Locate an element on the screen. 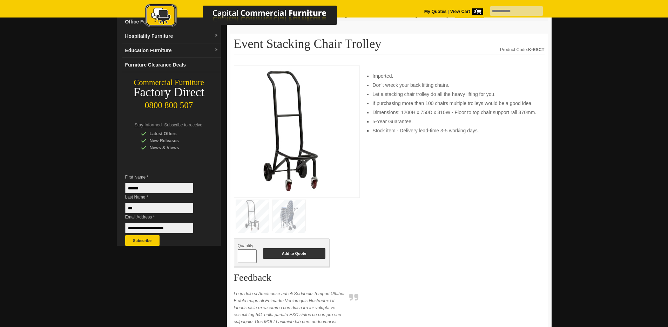 The image size is (668, 327). span: Subscribe to receive: is located at coordinates (184, 125).